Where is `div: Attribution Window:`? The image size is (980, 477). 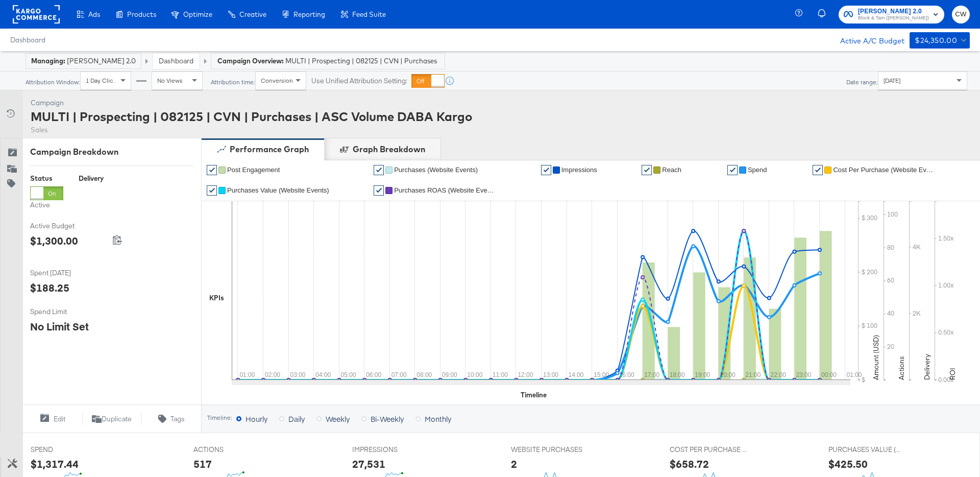
div: Attribution Window: is located at coordinates (53, 82).